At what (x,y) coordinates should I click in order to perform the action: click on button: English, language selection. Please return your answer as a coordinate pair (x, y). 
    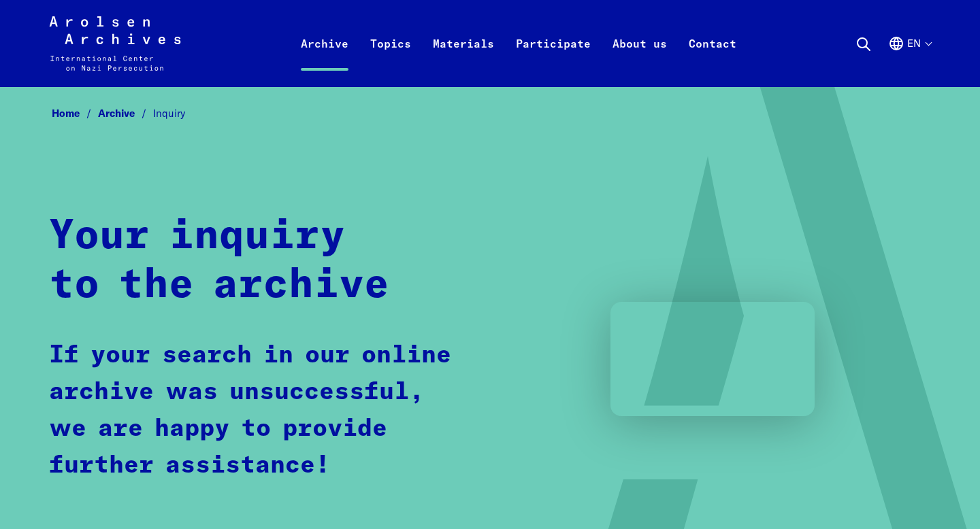
    Looking at the image, I should click on (909, 60).